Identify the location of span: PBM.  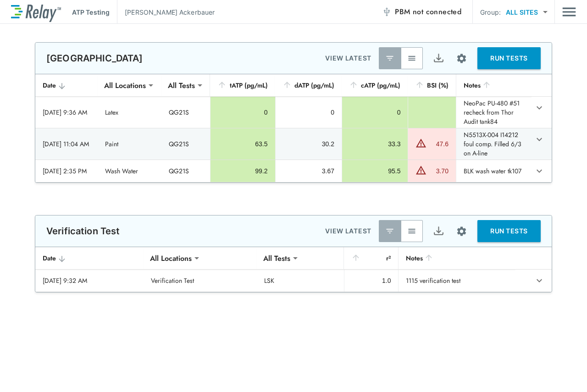
(428, 12).